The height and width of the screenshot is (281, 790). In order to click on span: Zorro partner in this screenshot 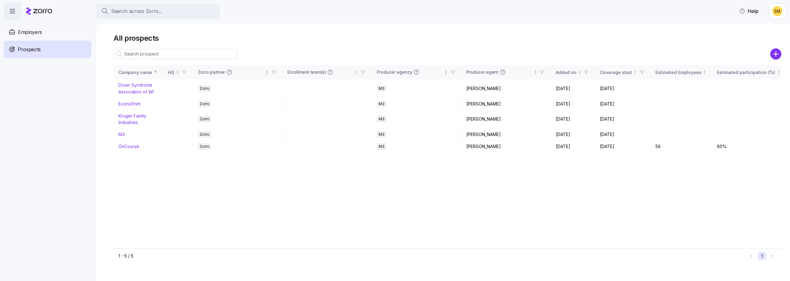, I will do `click(211, 72)`.